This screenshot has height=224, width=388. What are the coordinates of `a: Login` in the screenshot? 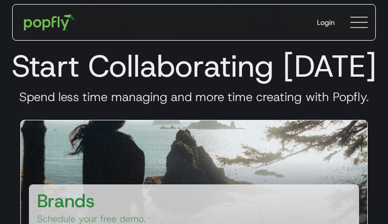 It's located at (326, 22).